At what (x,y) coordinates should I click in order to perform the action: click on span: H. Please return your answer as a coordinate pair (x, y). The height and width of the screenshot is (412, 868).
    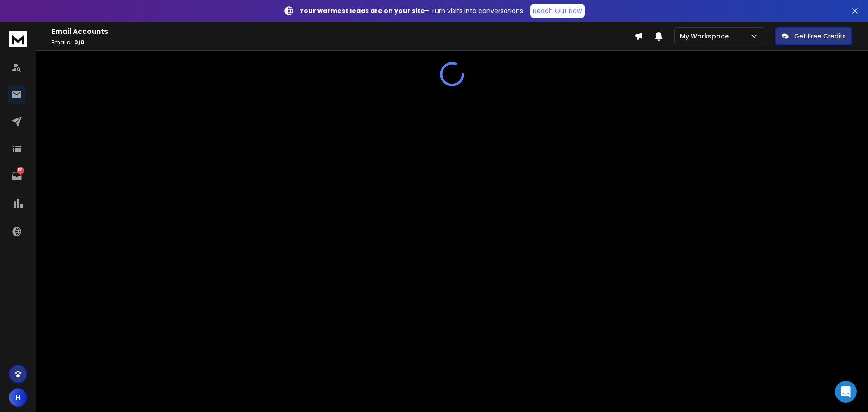
    Looking at the image, I should click on (18, 398).